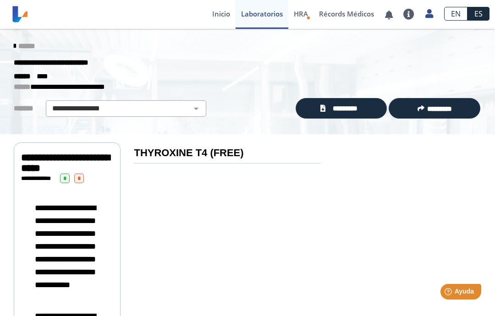 Image resolution: width=495 pixels, height=316 pixels. I want to click on span: HRA, so click(300, 14).